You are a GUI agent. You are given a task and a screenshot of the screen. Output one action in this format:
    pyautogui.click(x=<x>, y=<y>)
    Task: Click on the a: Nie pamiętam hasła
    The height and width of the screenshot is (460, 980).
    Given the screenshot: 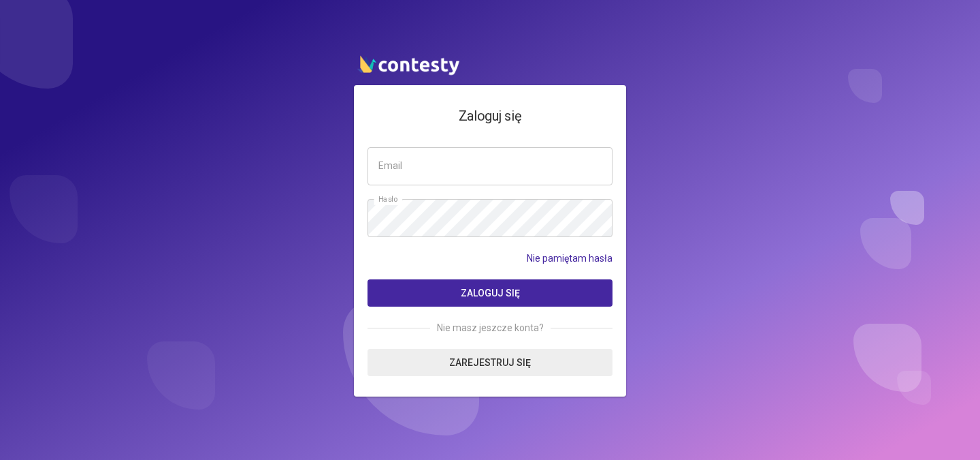 What is the action you would take?
    pyautogui.click(x=569, y=258)
    